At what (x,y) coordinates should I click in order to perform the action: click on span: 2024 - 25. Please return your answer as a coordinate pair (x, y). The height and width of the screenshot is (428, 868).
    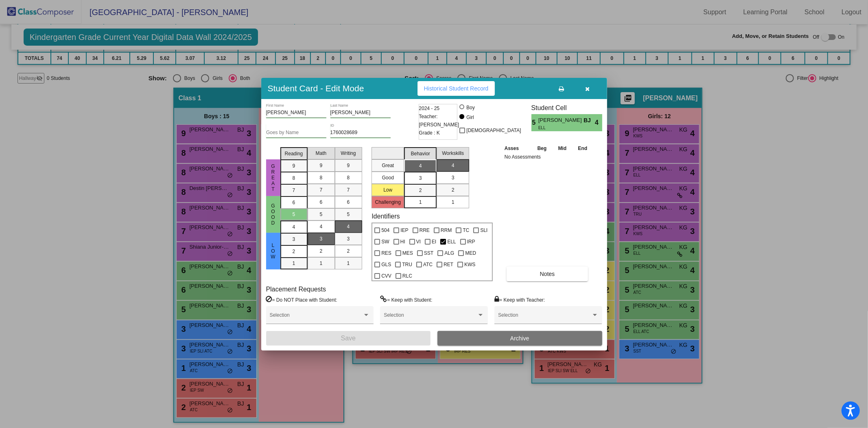
    Looking at the image, I should click on (429, 108).